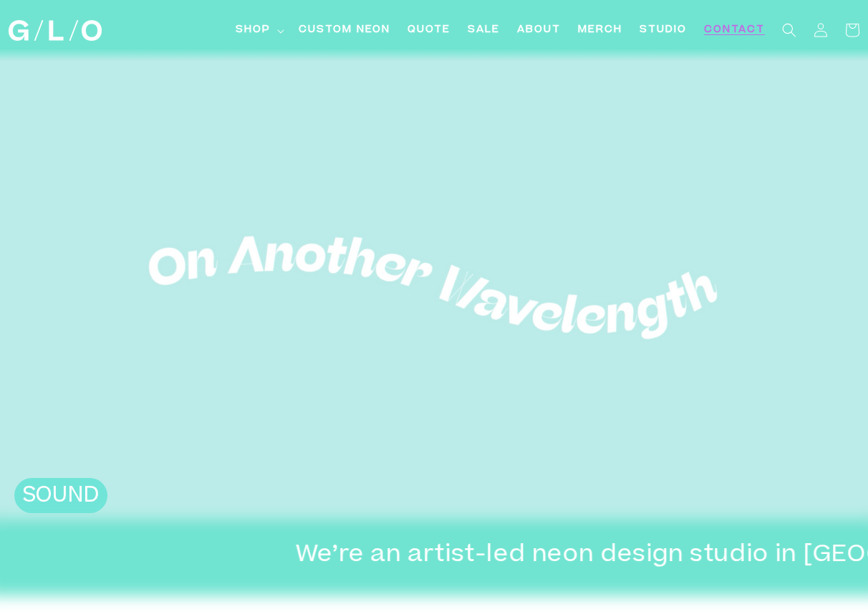  I want to click on span: About, so click(538, 30).